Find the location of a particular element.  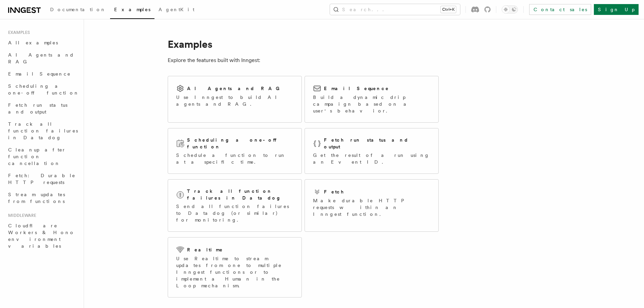

span: Cloudflare Workers & Hono environment variables is located at coordinates (42, 235).